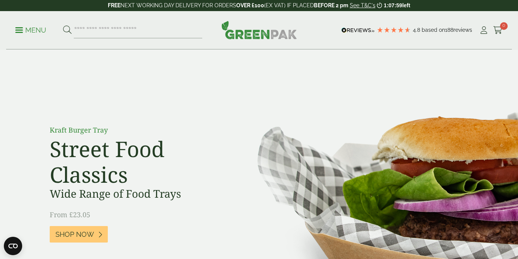  Describe the element at coordinates (504, 26) in the screenshot. I see `span: 0` at that location.